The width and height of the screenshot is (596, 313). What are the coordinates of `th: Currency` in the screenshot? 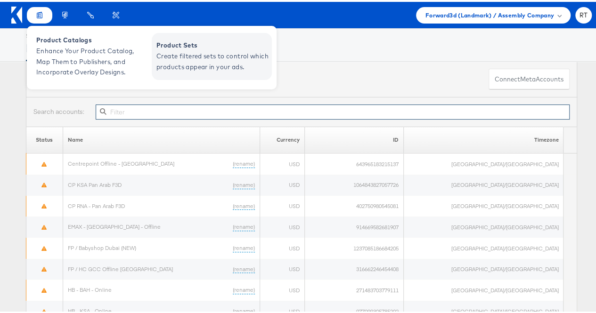 It's located at (282, 138).